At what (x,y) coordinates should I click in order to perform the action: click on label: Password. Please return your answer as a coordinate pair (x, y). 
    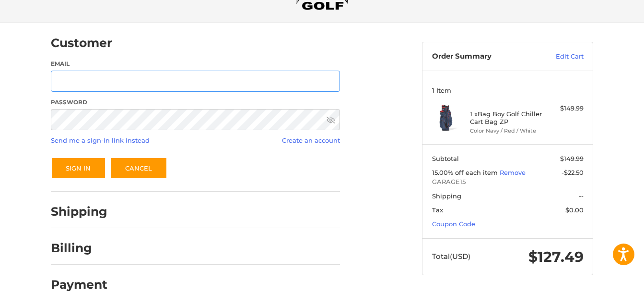
    Looking at the image, I should click on (195, 102).